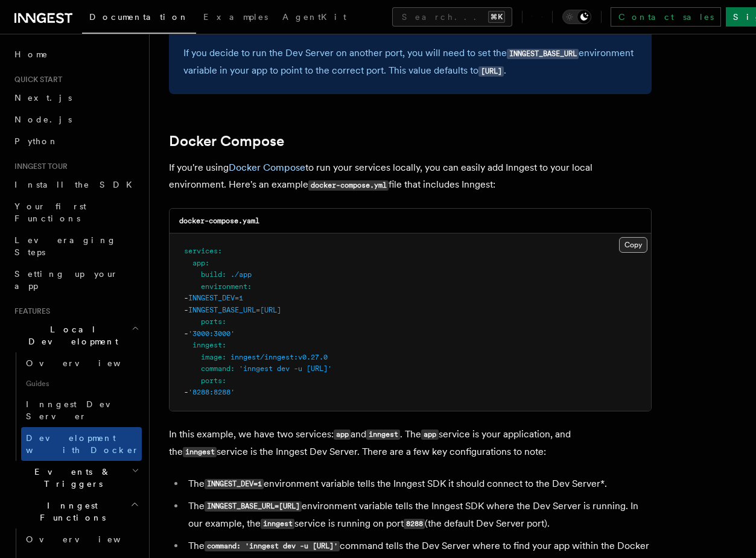  I want to click on span: Inngest Dev Server, so click(77, 411).